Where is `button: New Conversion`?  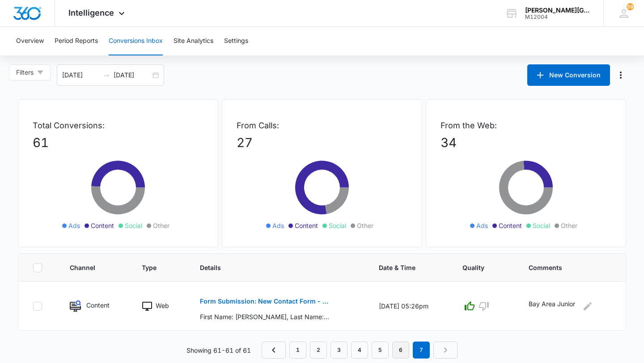 button: New Conversion is located at coordinates (568, 75).